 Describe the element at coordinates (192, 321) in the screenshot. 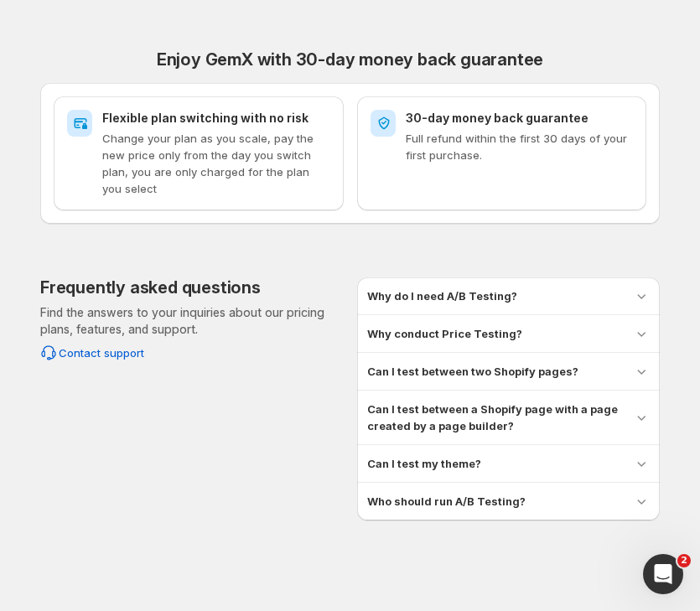

I see `p: Find the answers to your inquiries about our pricing plans, features, and support.` at that location.